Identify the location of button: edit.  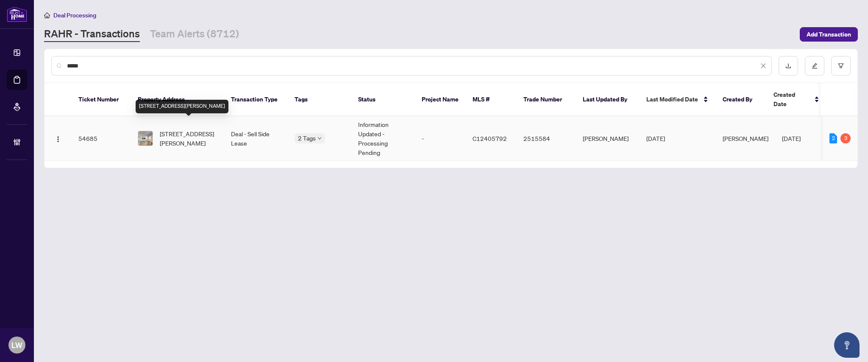
(814, 66).